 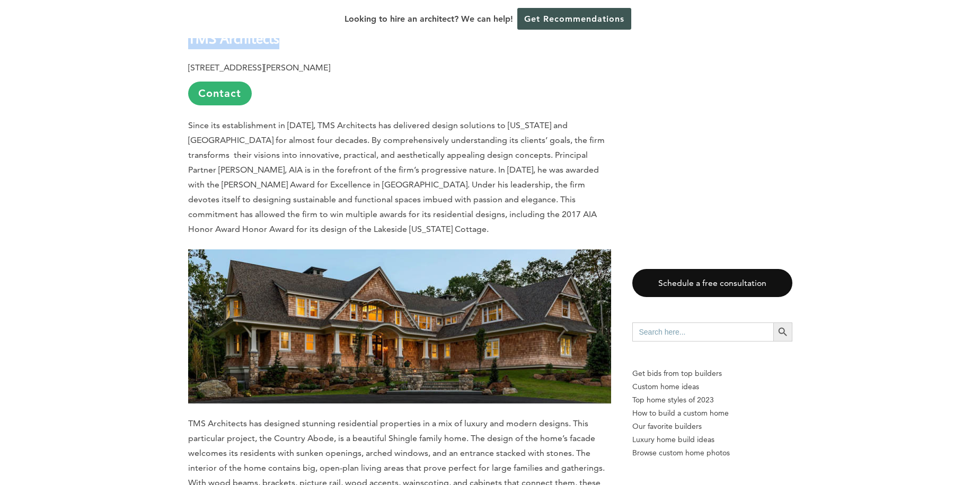 I want to click on a: Our favorite builders, so click(x=712, y=426).